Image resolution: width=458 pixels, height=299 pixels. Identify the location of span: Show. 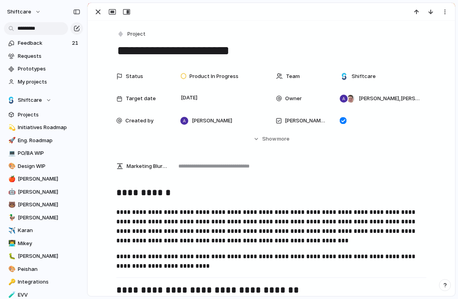
(270, 139).